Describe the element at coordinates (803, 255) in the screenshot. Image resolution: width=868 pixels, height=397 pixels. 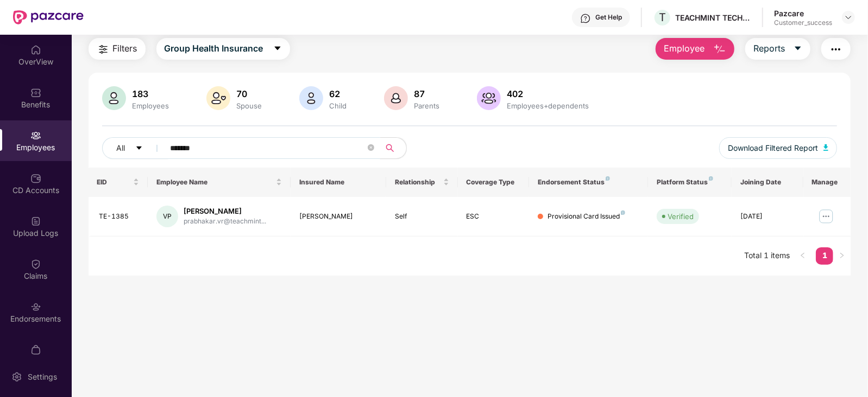
I see `span: left` at that location.